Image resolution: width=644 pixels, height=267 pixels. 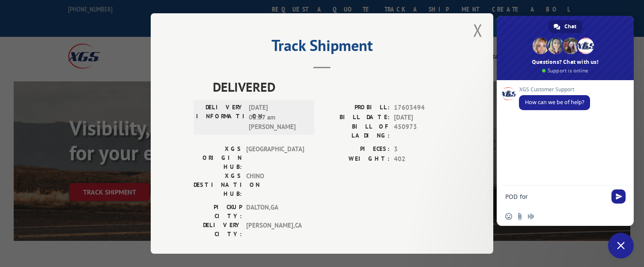 What do you see at coordinates (356, 159) in the screenshot?
I see `label: WEIGHT:` at bounding box center [356, 159].